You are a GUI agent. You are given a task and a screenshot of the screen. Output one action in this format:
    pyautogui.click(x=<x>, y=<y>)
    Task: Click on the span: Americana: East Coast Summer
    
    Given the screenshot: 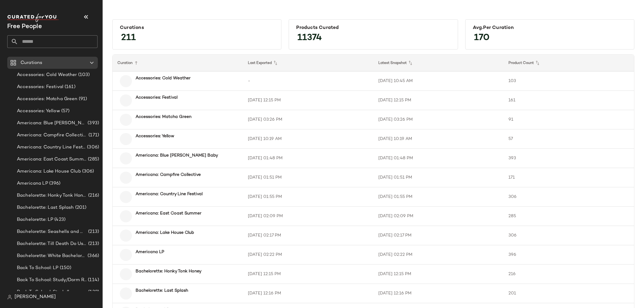 What is the action you would take?
    pyautogui.click(x=52, y=159)
    